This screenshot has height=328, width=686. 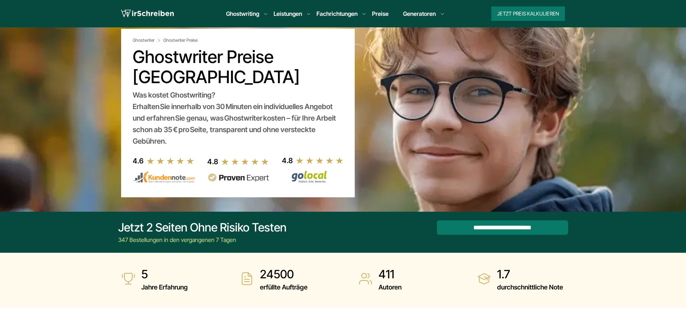 What do you see at coordinates (284, 288) in the screenshot?
I see `span: erfüllte Aufträge` at bounding box center [284, 288].